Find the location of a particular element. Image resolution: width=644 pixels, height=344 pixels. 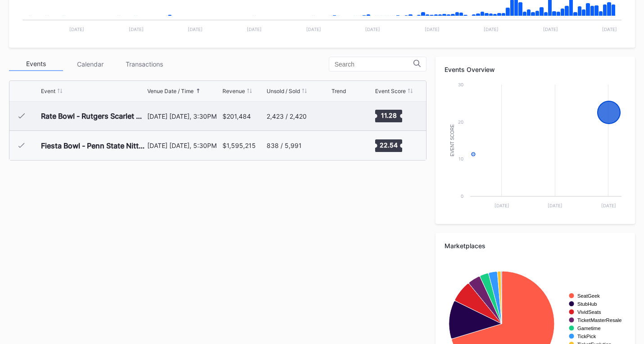

text: 0 is located at coordinates (462, 196).